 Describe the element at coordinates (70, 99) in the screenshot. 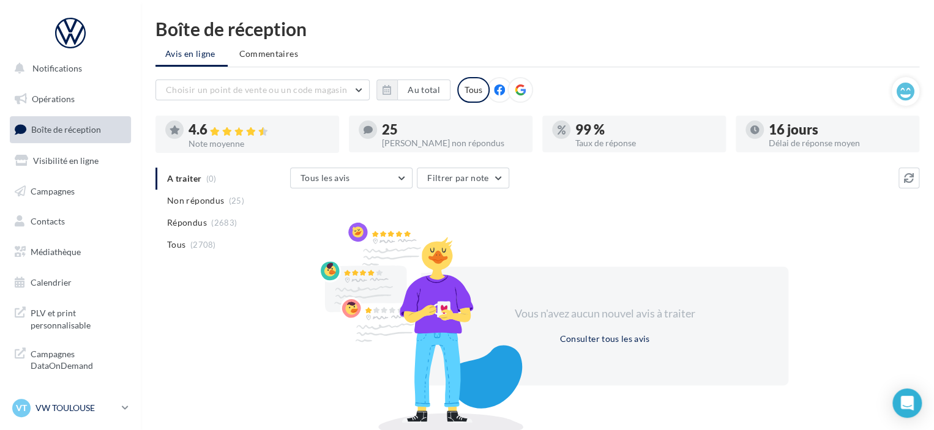

I see `a: Opérations` at that location.